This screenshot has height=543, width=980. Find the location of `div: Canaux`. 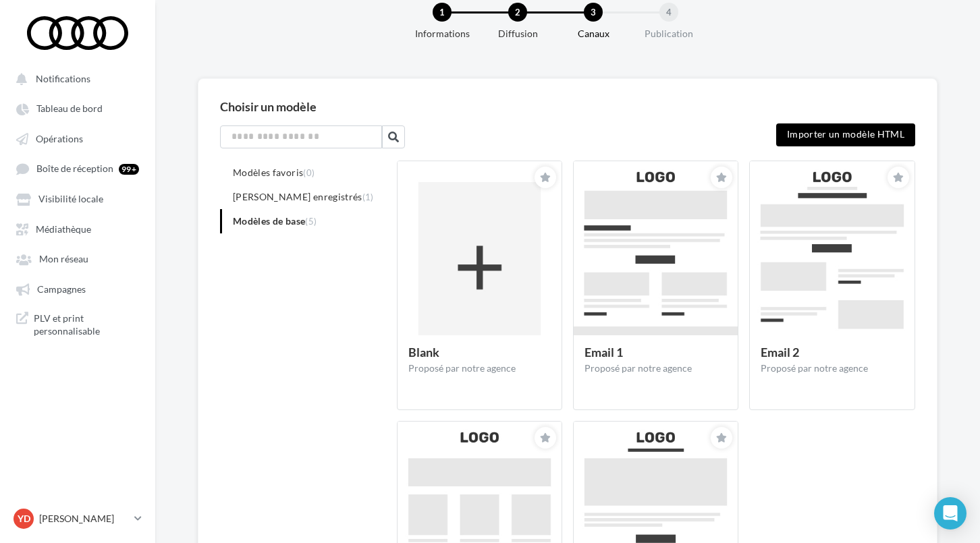

div: Canaux is located at coordinates (593, 33).